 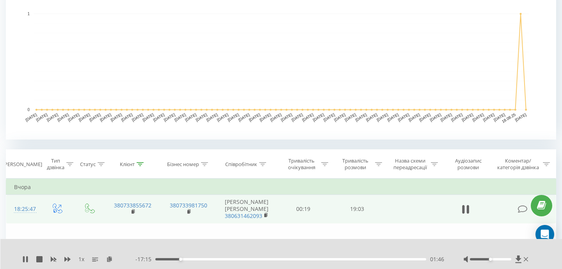 What do you see at coordinates (88, 164) in the screenshot?
I see `div: Статус` at bounding box center [88, 164].